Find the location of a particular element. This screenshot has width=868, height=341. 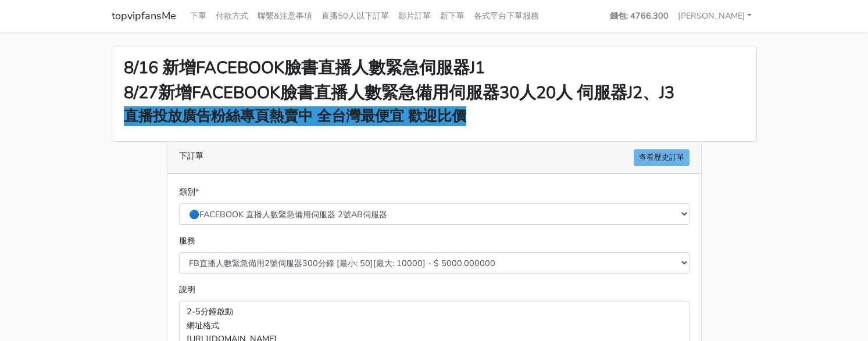

a: 影片訂單 is located at coordinates (414, 16).